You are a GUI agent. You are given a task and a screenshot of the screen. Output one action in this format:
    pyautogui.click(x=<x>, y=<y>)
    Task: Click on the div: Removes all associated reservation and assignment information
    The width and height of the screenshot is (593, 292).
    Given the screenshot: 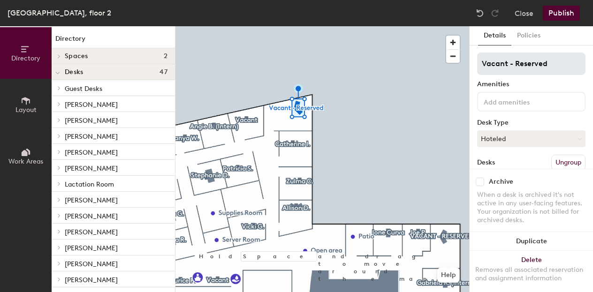 What is the action you would take?
    pyautogui.click(x=531, y=274)
    